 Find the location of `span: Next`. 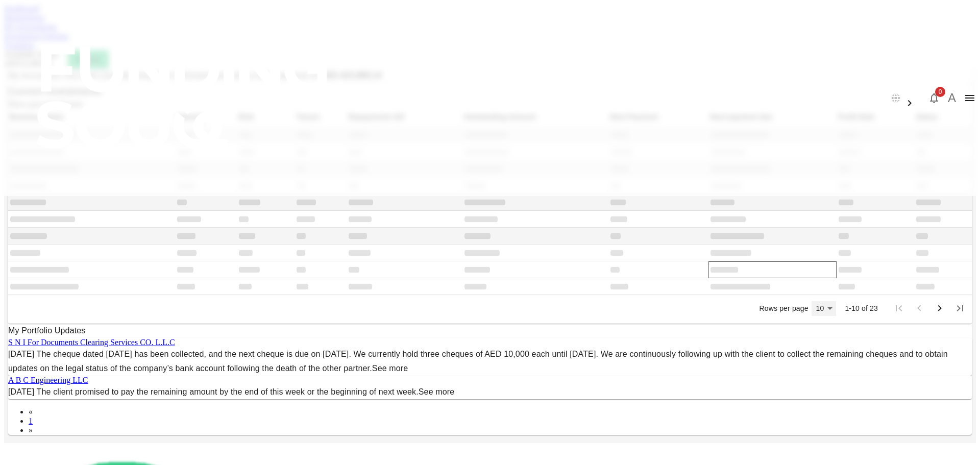

span: Next is located at coordinates (30, 430).